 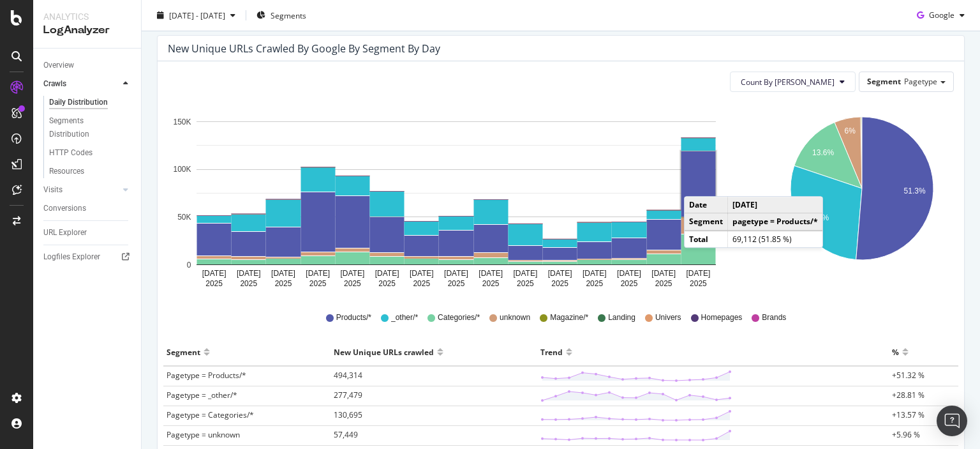 I want to click on a: Visits, so click(x=81, y=190).